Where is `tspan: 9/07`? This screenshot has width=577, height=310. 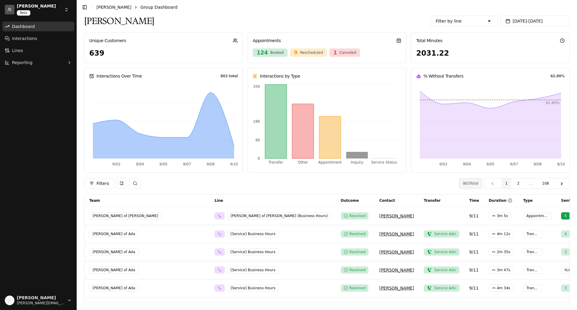
tspan: 9/07 is located at coordinates (187, 164).